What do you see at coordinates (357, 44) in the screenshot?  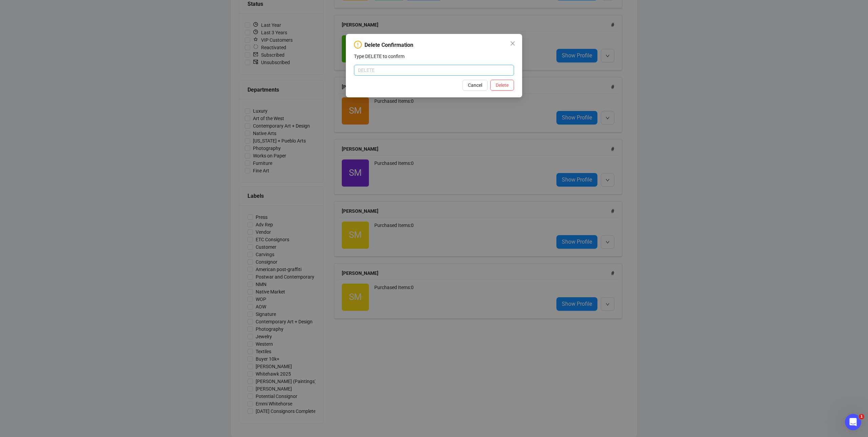 I see `span: exclamation-circle` at bounding box center [357, 44].